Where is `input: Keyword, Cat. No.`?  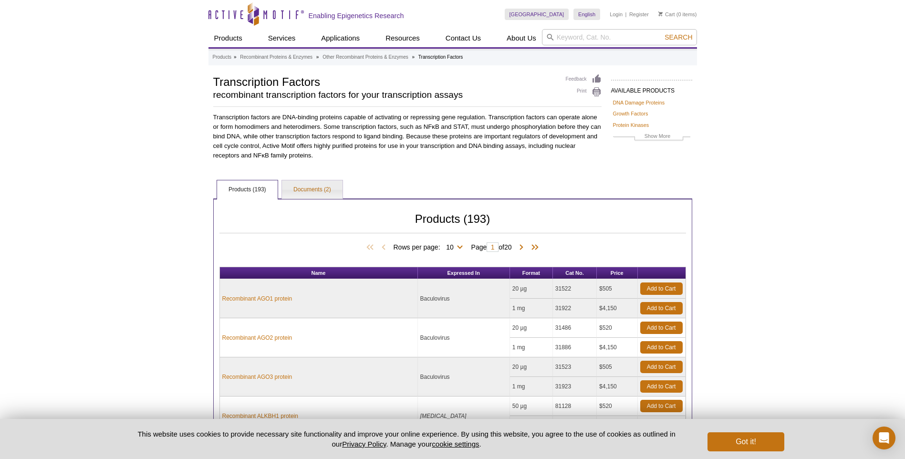 input: Keyword, Cat. No. is located at coordinates (619, 37).